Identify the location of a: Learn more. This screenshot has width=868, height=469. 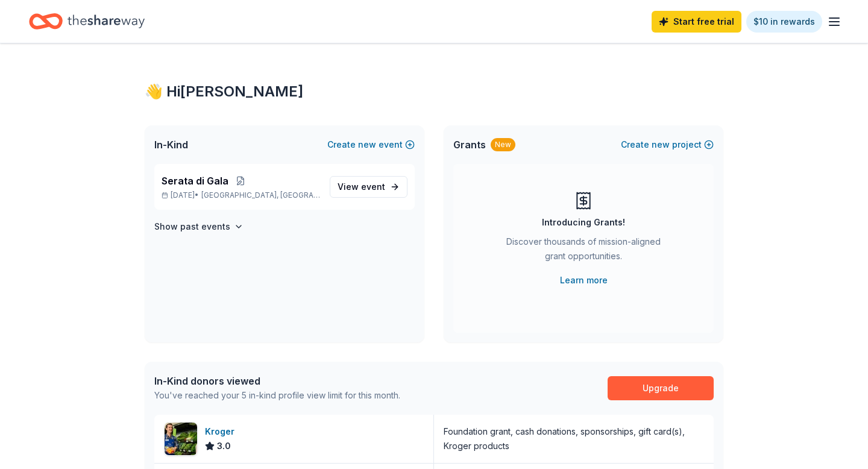
(583, 281).